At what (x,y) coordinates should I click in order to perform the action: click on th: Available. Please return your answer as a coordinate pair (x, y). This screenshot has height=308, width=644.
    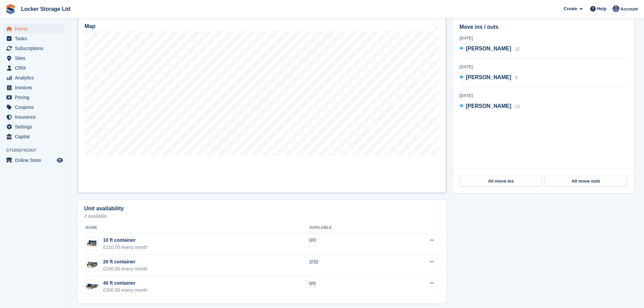
    Looking at the image, I should click on (349, 228).